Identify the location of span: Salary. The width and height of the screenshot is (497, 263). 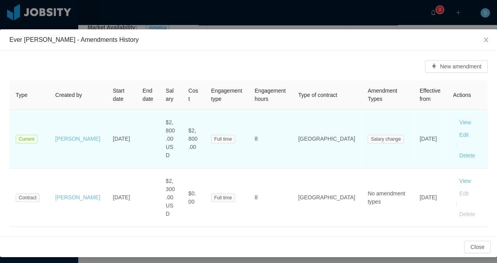
(170, 95).